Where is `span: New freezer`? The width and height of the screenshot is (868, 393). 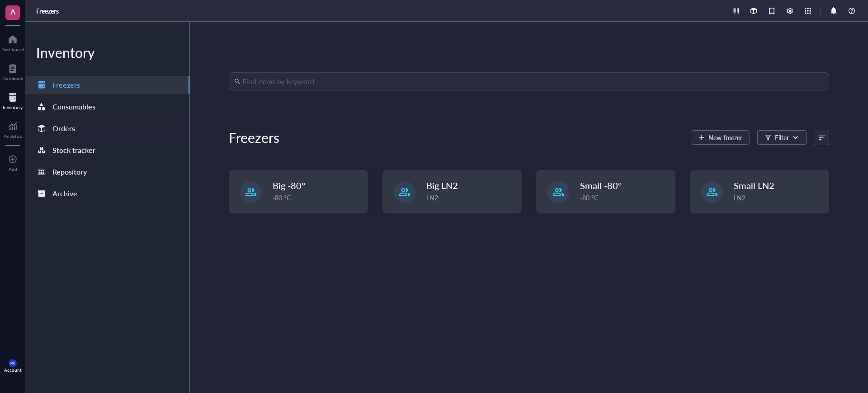 span: New freezer is located at coordinates (725, 137).